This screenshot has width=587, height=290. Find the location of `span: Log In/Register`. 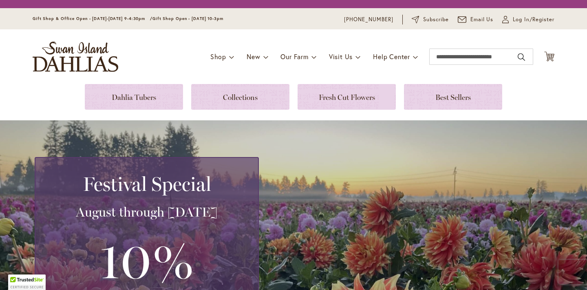

span: Log In/Register is located at coordinates (534, 20).